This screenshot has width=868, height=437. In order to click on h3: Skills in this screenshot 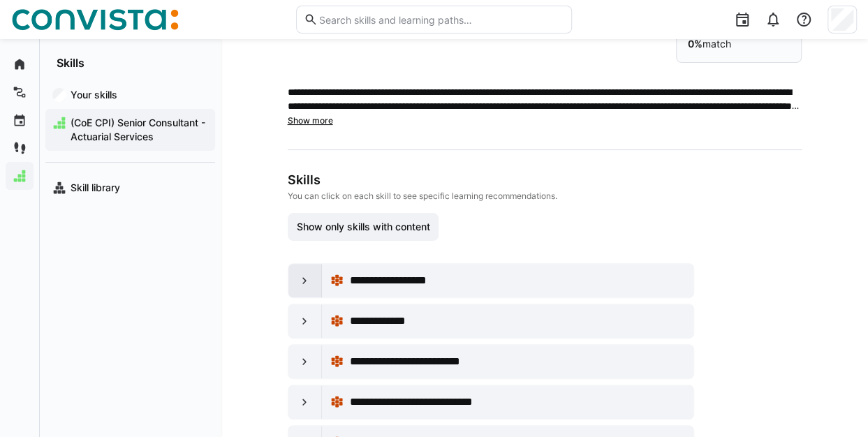, I will do `click(532, 180)`.